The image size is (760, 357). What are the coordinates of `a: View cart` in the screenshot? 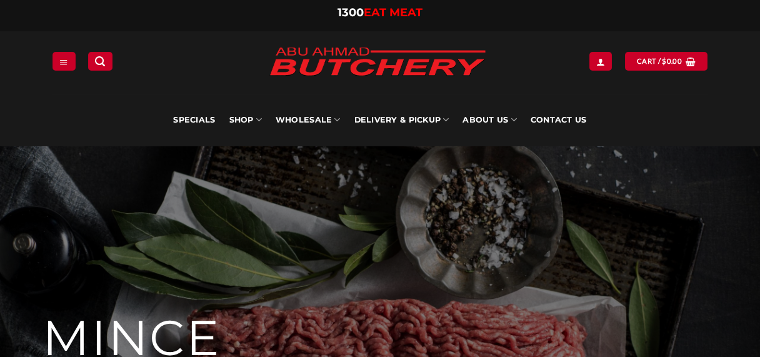 It's located at (666, 61).